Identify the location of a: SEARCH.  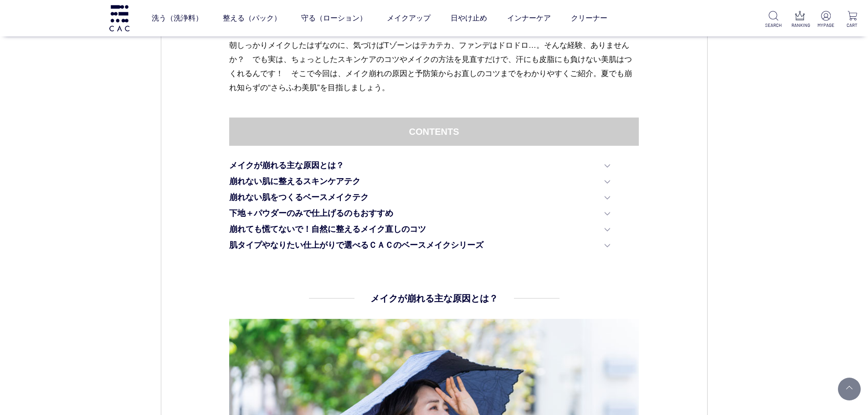
(774, 19).